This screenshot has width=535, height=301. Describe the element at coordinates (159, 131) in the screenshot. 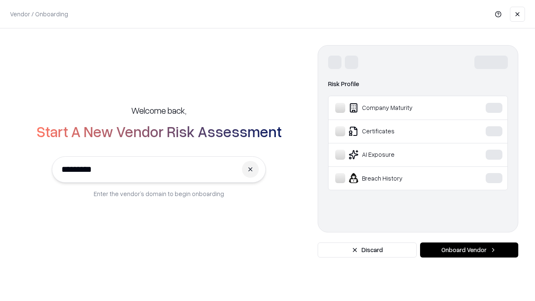

I see `h2: Start A New Vendor Risk Assessment` at that location.